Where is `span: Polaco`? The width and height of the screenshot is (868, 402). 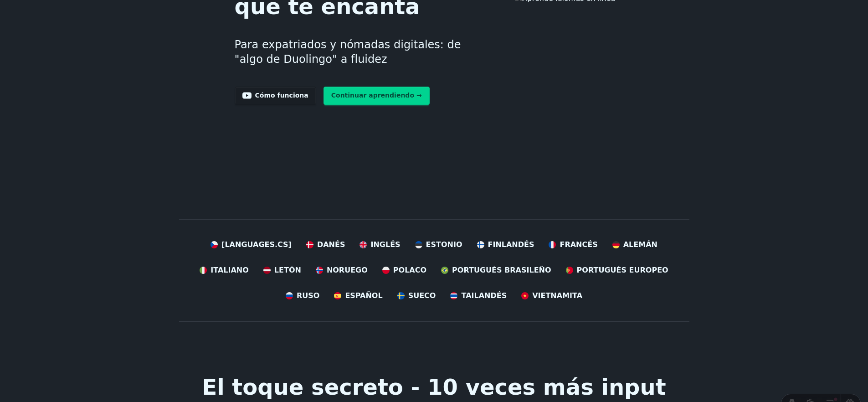 span: Polaco is located at coordinates (410, 270).